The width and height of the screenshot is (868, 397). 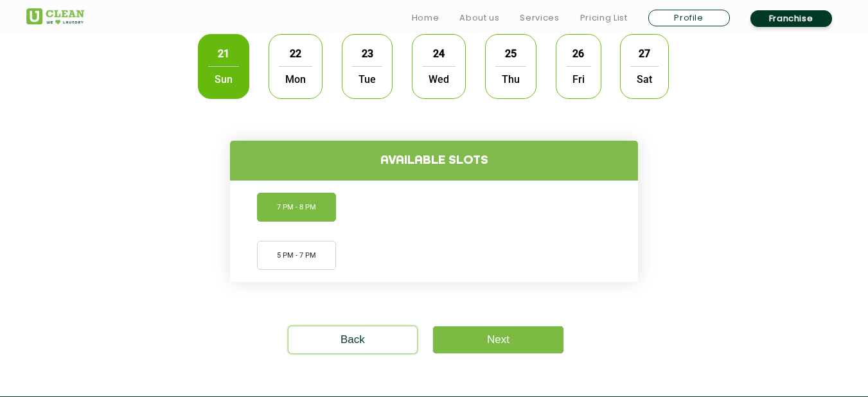 What do you see at coordinates (296, 79) in the screenshot?
I see `span: Mon` at bounding box center [296, 79].